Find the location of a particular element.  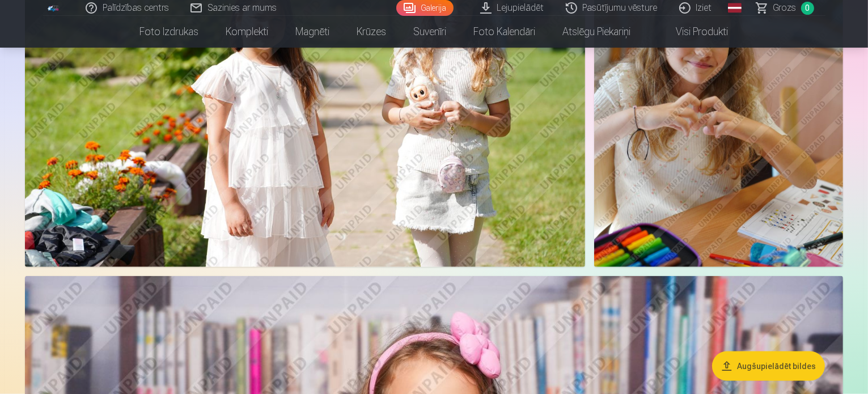

a: Visi produkti is located at coordinates (693, 32).